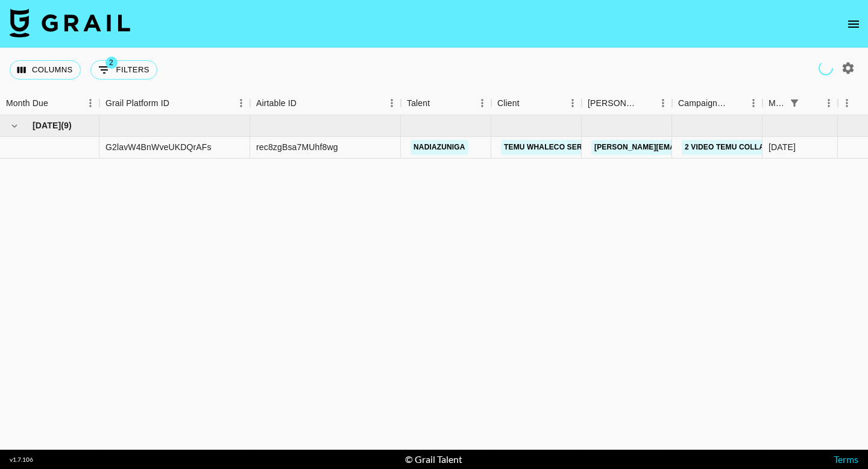 Image resolution: width=868 pixels, height=469 pixels. What do you see at coordinates (727, 147) in the screenshot?
I see `a: 2 Video Temu Collab` at bounding box center [727, 147].